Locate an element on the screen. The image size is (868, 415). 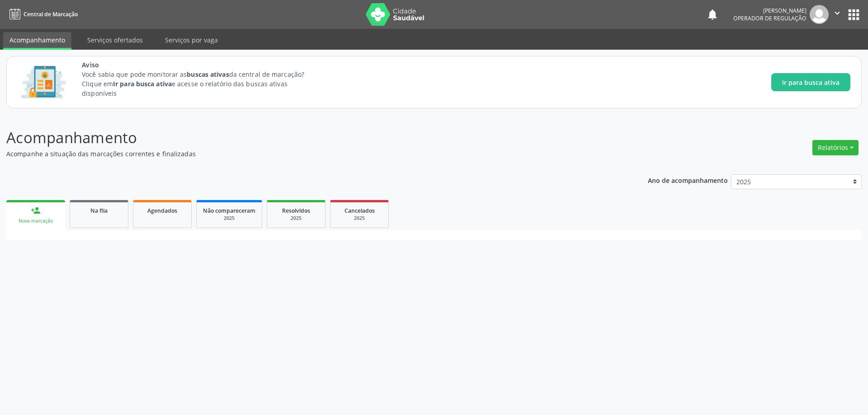
img: img is located at coordinates (819, 15).